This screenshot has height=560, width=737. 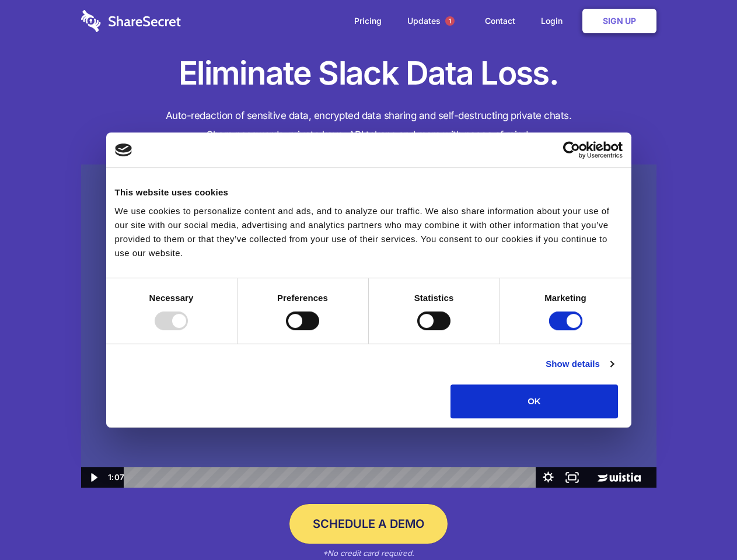 What do you see at coordinates (369, 193) in the screenshot?
I see `div: This website uses cookies` at bounding box center [369, 193].